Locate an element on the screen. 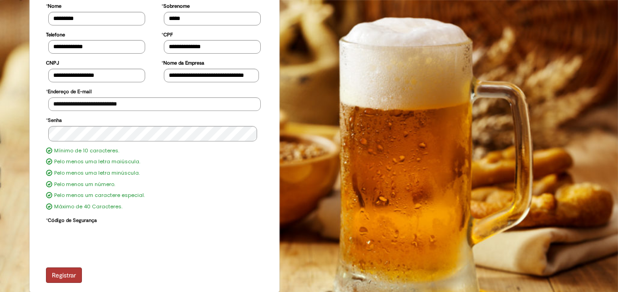 This screenshot has width=618, height=292. label: Máximo de 40 Caracteres. is located at coordinates (88, 207).